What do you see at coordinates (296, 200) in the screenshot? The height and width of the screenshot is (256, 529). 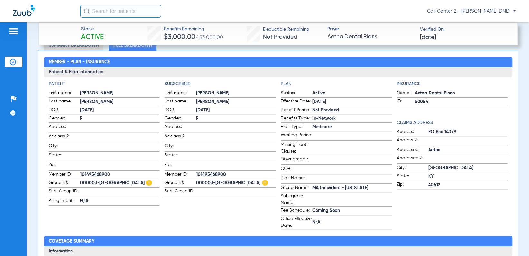 I see `span: Sub-group Name:` at bounding box center [296, 200].